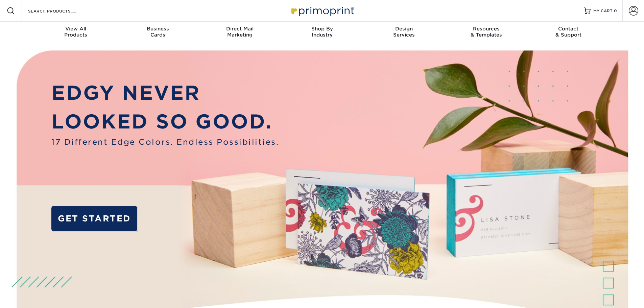 The height and width of the screenshot is (308, 644). What do you see at coordinates (76, 33) in the screenshot?
I see `a: View AllProducts` at bounding box center [76, 33].